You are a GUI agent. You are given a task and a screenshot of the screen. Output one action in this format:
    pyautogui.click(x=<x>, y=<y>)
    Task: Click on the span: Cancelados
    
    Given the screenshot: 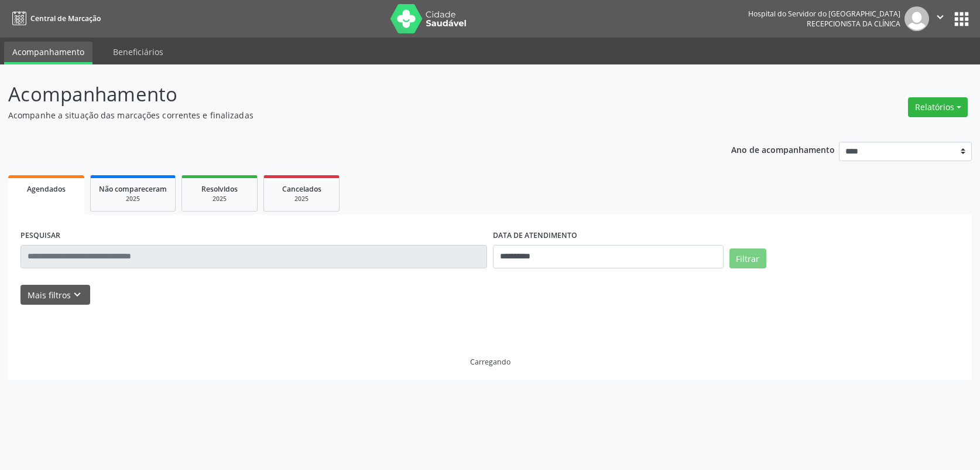 What is the action you would take?
    pyautogui.click(x=301, y=188)
    